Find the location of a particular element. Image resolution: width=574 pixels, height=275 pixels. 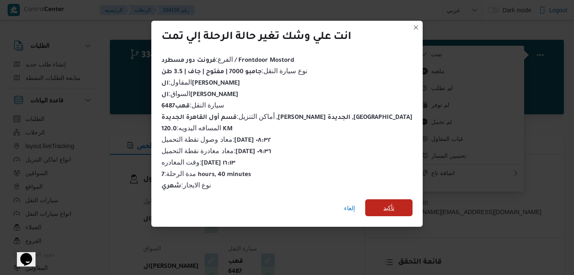

span: الفرع : is located at coordinates (228, 59).